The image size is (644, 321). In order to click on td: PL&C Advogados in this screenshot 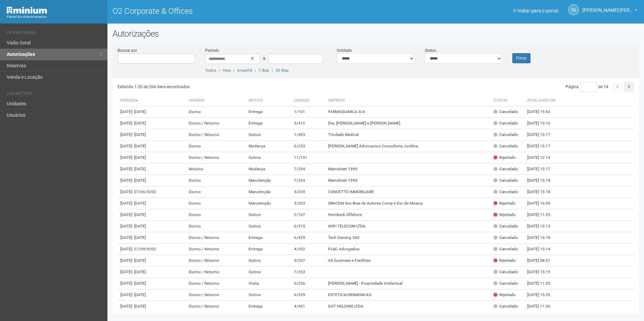, I will do `click(408, 249)`.